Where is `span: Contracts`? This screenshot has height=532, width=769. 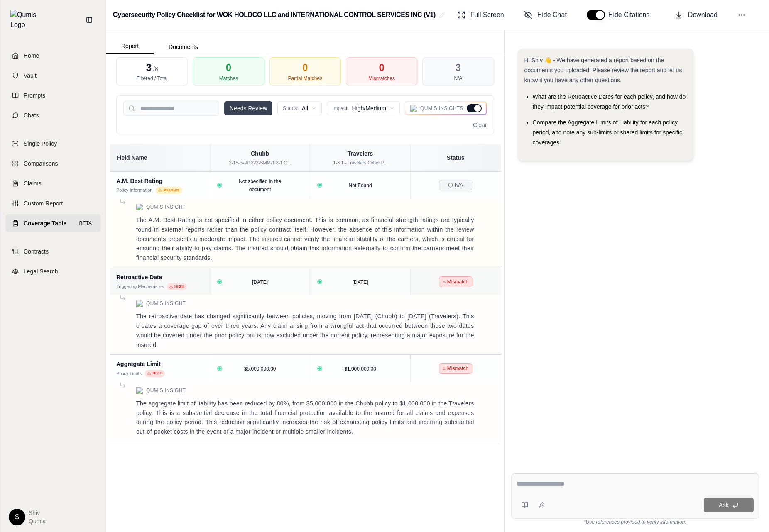 span: Contracts is located at coordinates (36, 252).